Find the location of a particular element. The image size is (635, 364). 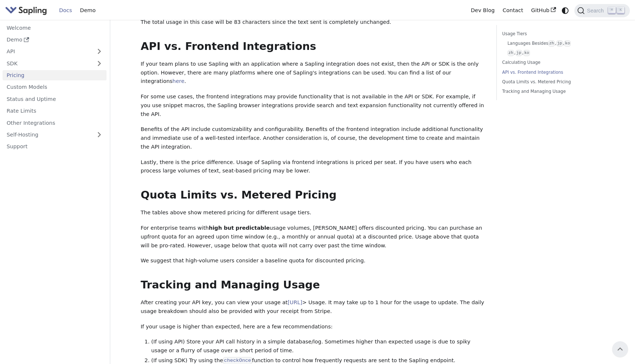

strong: high but predictable is located at coordinates (239, 228).